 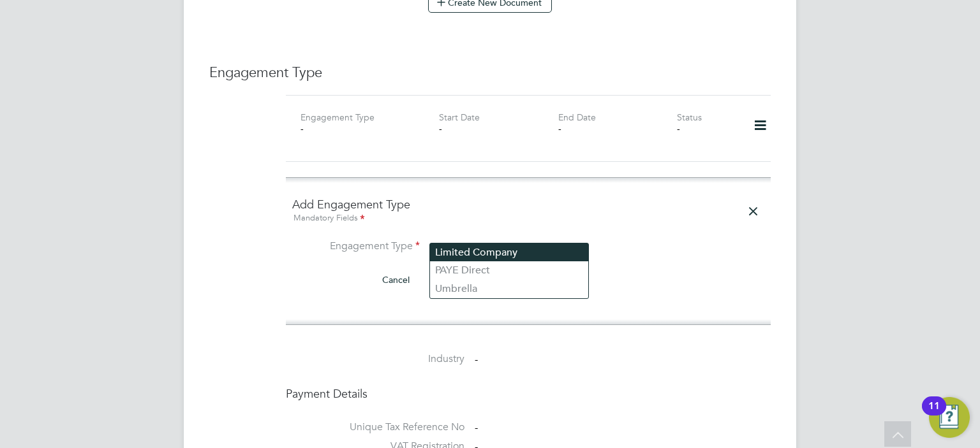 What do you see at coordinates (396, 280) in the screenshot?
I see `button: Cancel` at bounding box center [396, 280].